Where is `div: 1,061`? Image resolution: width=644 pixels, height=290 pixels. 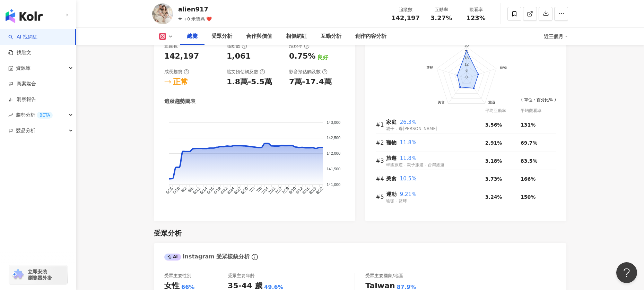 div: 1,061 is located at coordinates (239, 56).